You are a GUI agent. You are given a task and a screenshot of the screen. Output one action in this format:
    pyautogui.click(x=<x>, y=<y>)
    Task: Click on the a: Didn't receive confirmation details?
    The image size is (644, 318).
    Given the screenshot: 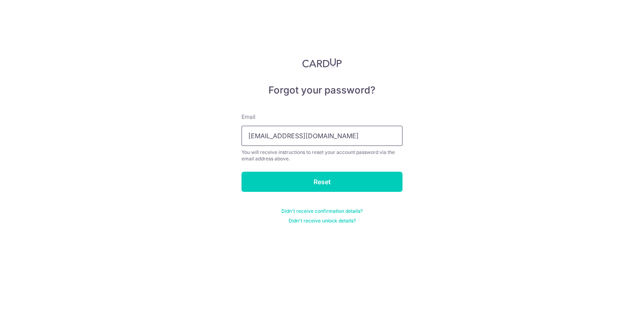 What is the action you would take?
    pyautogui.click(x=322, y=211)
    